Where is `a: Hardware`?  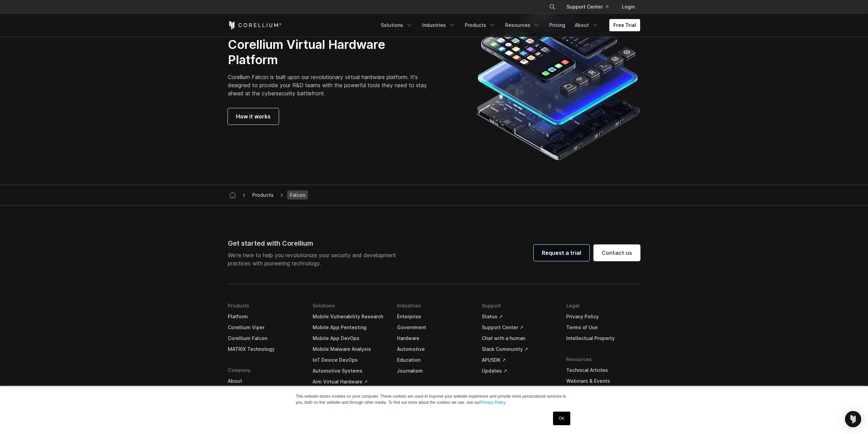
a: Hardware is located at coordinates (434, 339).